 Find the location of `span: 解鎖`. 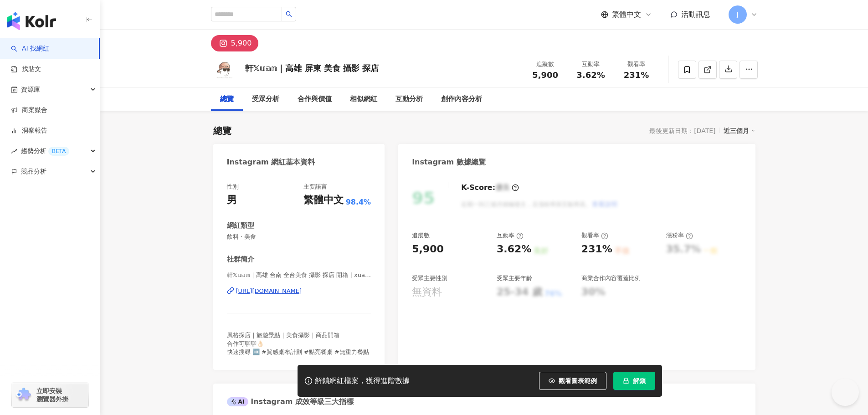

span: 解鎖 is located at coordinates (639, 381).